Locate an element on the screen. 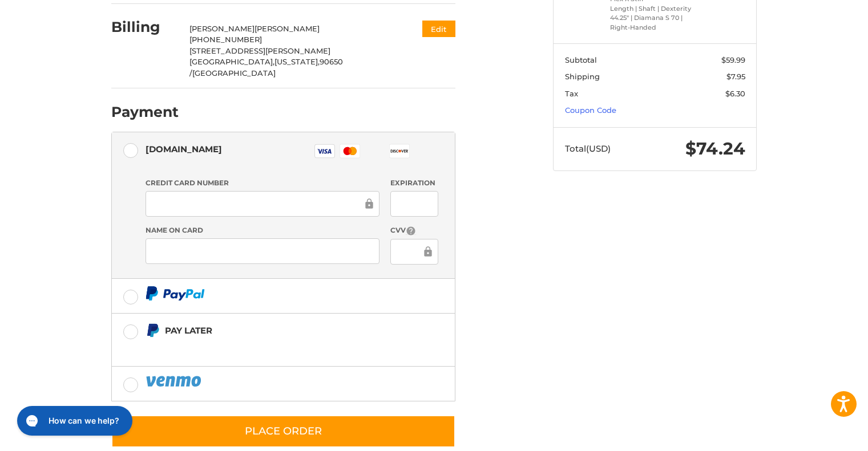  span: Shipping is located at coordinates (583, 77).